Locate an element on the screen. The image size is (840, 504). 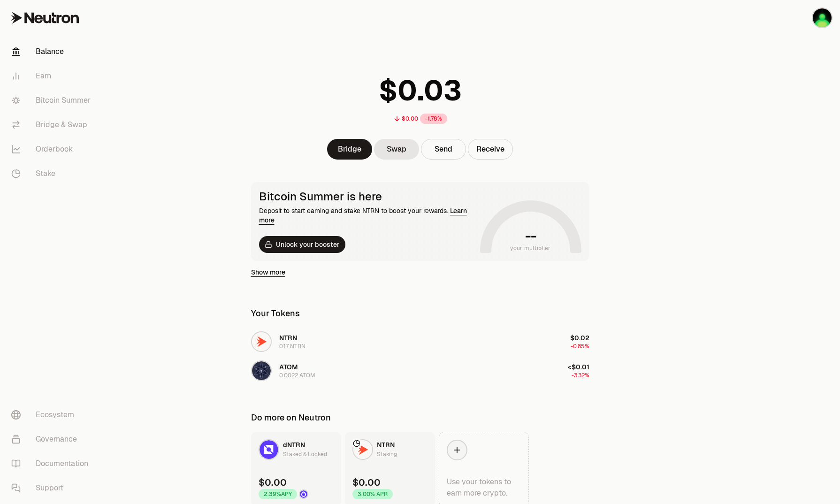
img: dNTRN Logo is located at coordinates (269, 449).